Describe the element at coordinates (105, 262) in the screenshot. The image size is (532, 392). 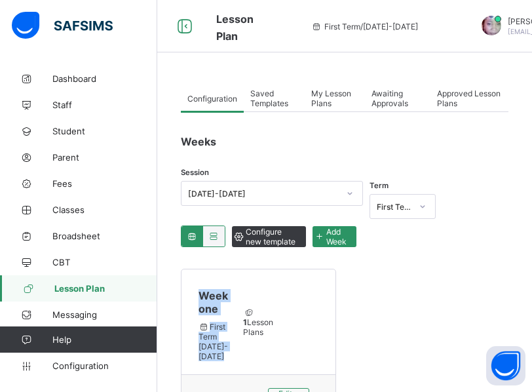
I see `span: CBT` at that location.